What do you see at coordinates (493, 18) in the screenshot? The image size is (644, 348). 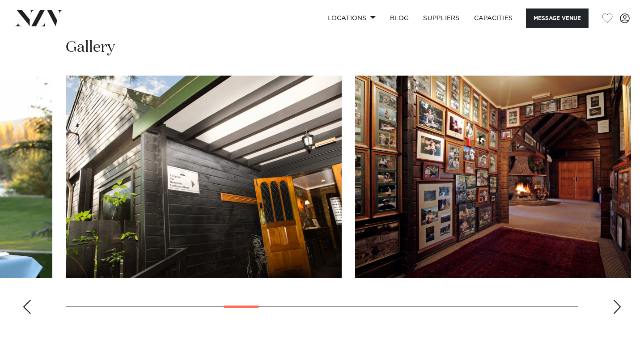 I see `a: Capacities` at bounding box center [493, 18].